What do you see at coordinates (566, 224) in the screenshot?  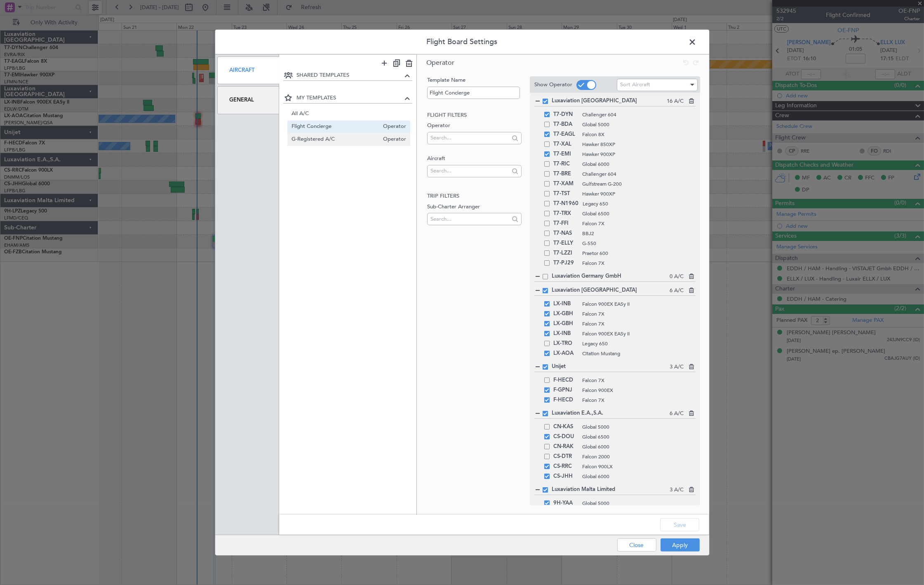 I see `span: T7-FFI` at bounding box center [566, 224].